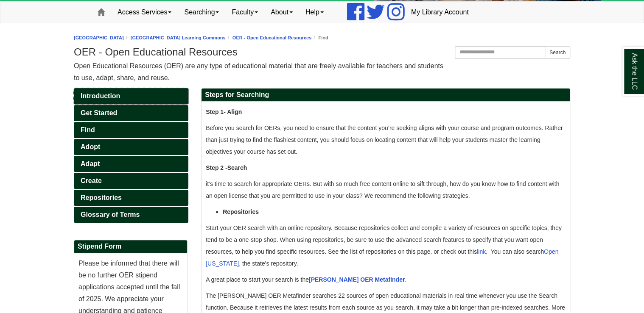 The height and width of the screenshot is (313, 644). I want to click on span: Create, so click(91, 180).